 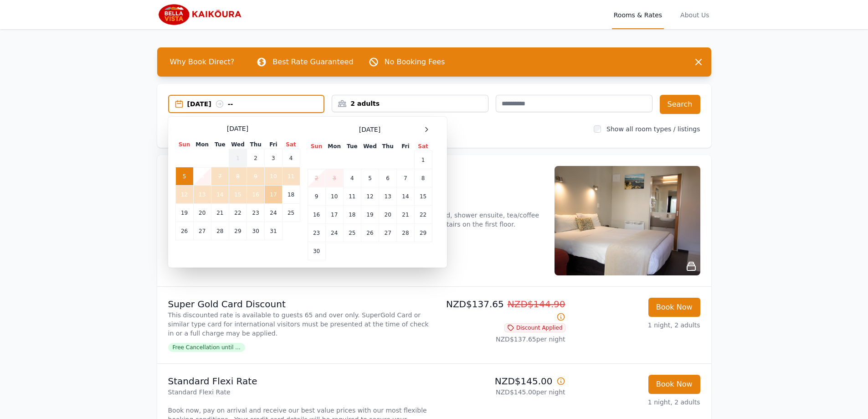 I want to click on p: Standard Flexi Rate, so click(x=299, y=381).